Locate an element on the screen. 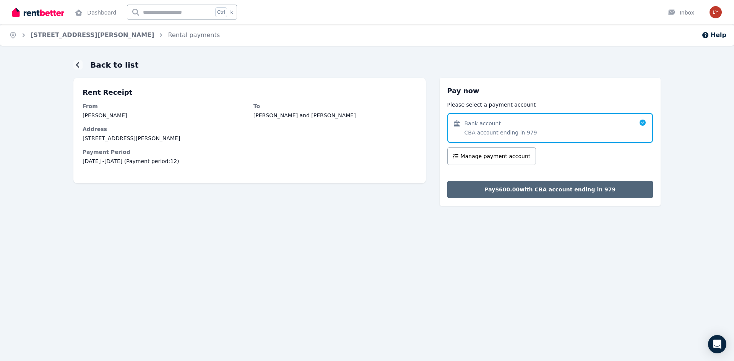  span: Manage payment account is located at coordinates (495, 156).